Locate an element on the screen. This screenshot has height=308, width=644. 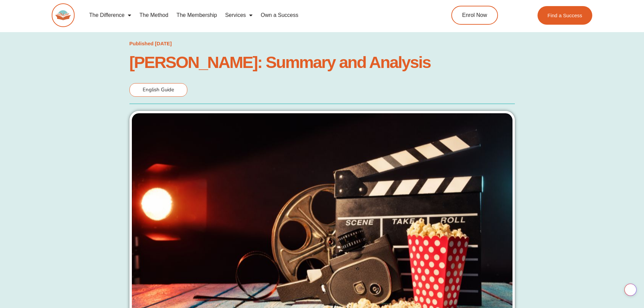
nav: Menu is located at coordinates (252, 15).